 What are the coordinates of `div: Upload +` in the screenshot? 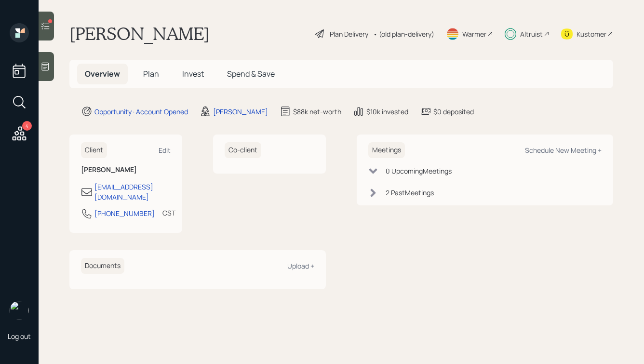 It's located at (301, 266).